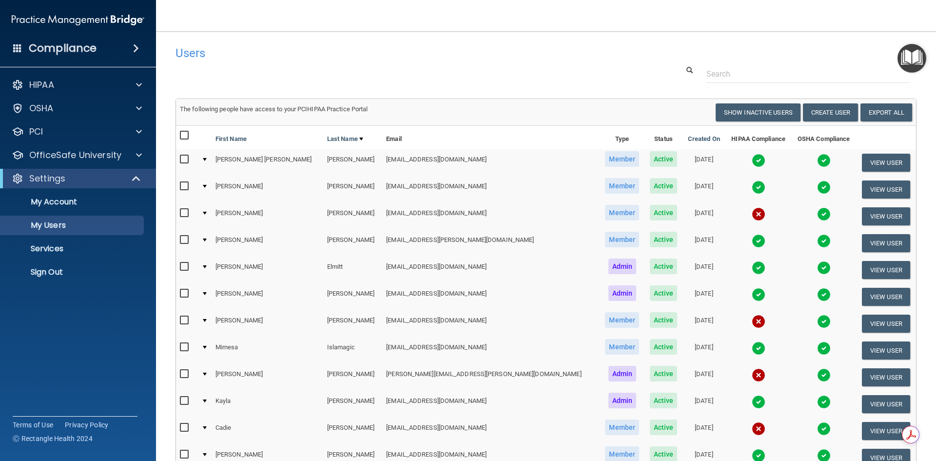 The image size is (936, 461). Describe the element at coordinates (87, 425) in the screenshot. I see `a: Privacy Policy` at that location.